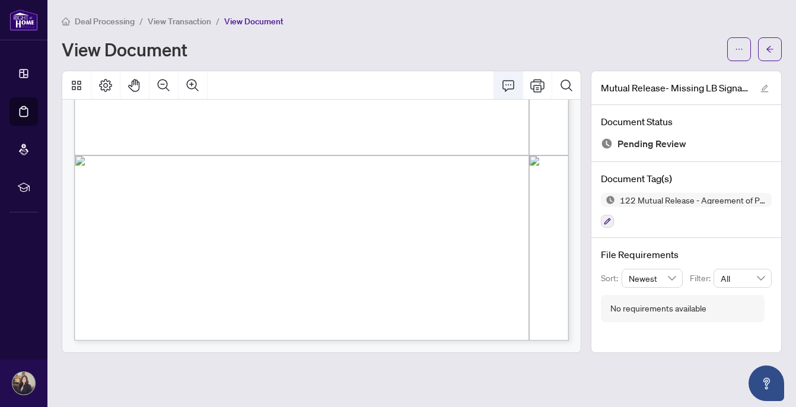 This screenshot has width=796, height=407. I want to click on div: No requirements available, so click(659, 309).